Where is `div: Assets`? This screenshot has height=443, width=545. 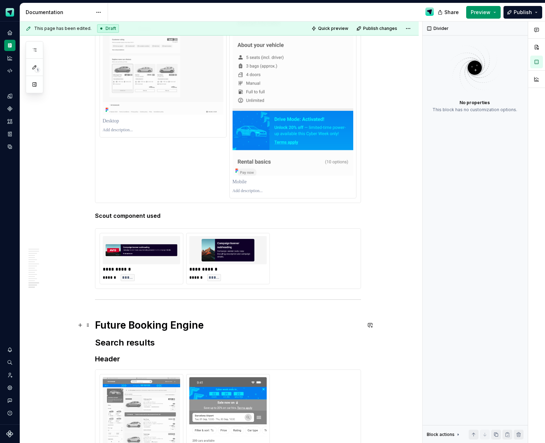 div: Assets is located at coordinates (10, 121).